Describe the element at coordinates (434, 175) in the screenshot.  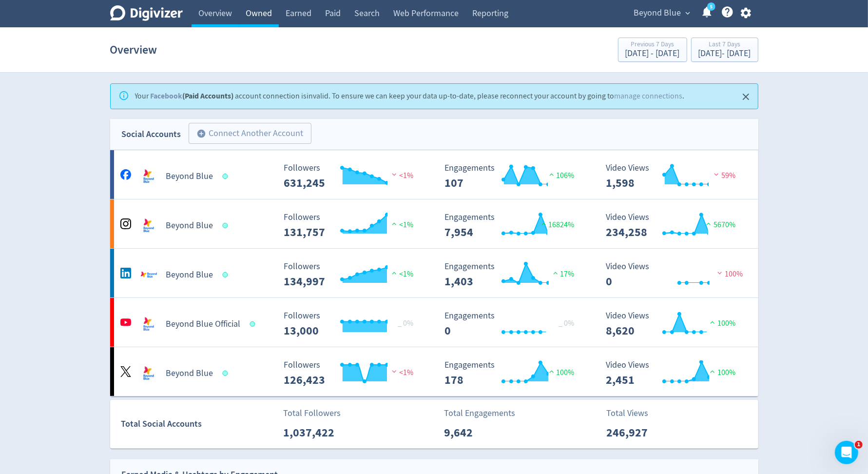
I see `a: Beyond Blue undefinedBeyond Blue Followers --- Followers 631,245 <1% Engagements 107 Engagements ...` at that location.